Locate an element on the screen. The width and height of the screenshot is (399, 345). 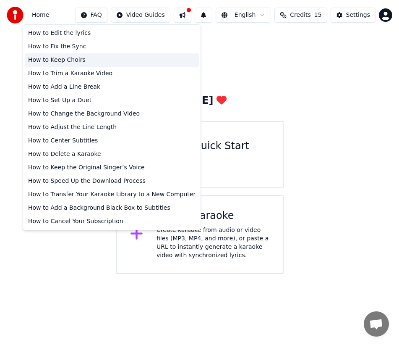
div: How to Delete a Karaoke is located at coordinates (112, 154).